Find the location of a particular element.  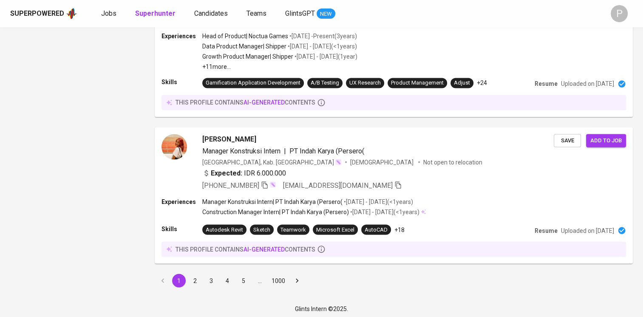

p: Not open to relocation is located at coordinates (453, 162).